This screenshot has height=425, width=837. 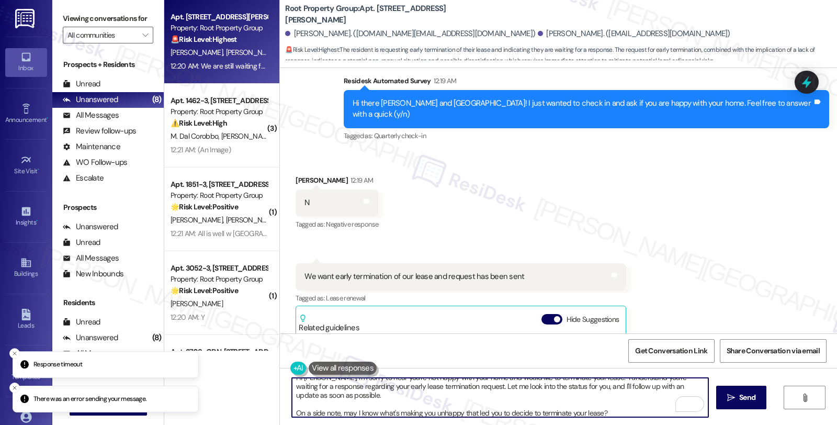 I want to click on label: Viewing conversations for, so click(x=108, y=18).